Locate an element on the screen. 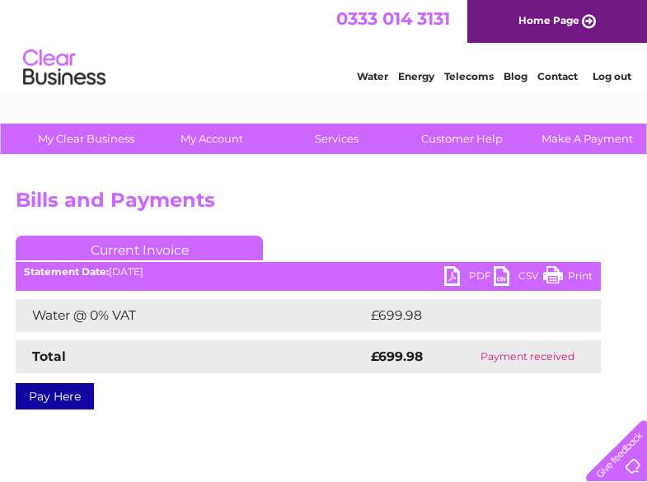 The width and height of the screenshot is (647, 482). a: PDF is located at coordinates (469, 278).